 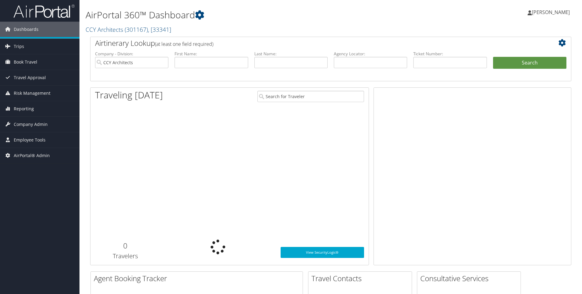 What do you see at coordinates (128, 29) in the screenshot?
I see `a: CCY Architects` at bounding box center [128, 29].